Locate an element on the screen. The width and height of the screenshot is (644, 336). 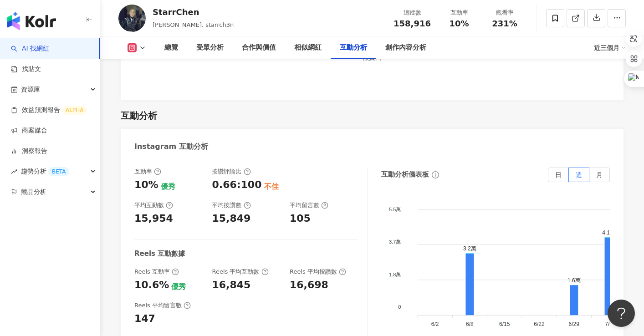
div: BETA is located at coordinates (59, 172).